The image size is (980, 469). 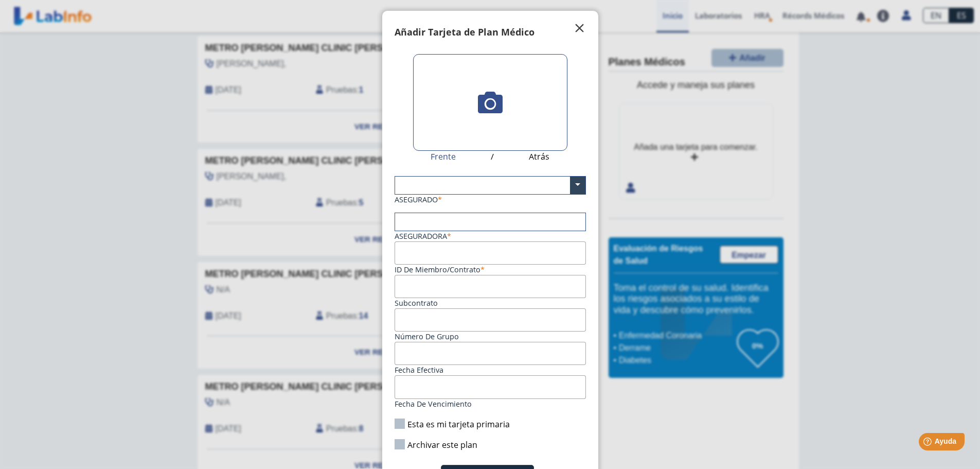 I want to click on label: Fecha efectiva, so click(x=418, y=370).